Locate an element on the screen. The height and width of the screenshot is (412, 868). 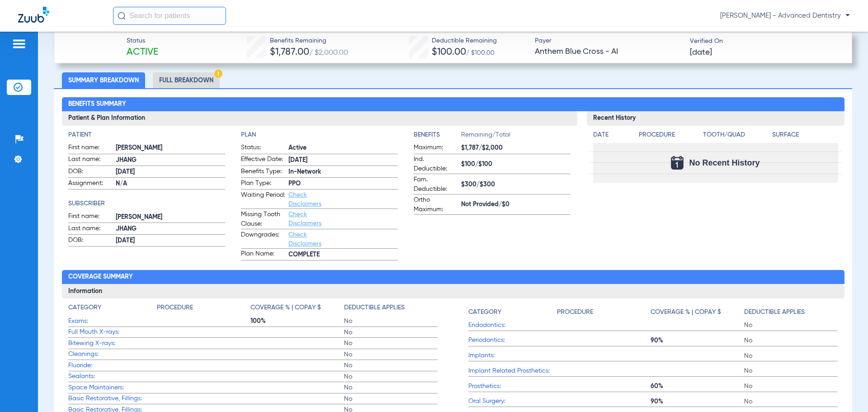
img: Zuub Logo is located at coordinates (34, 15).